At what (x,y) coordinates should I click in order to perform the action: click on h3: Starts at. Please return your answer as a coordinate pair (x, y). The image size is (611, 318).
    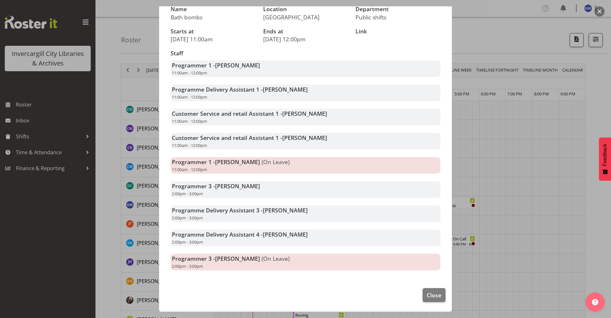
    Looking at the image, I should click on (213, 31).